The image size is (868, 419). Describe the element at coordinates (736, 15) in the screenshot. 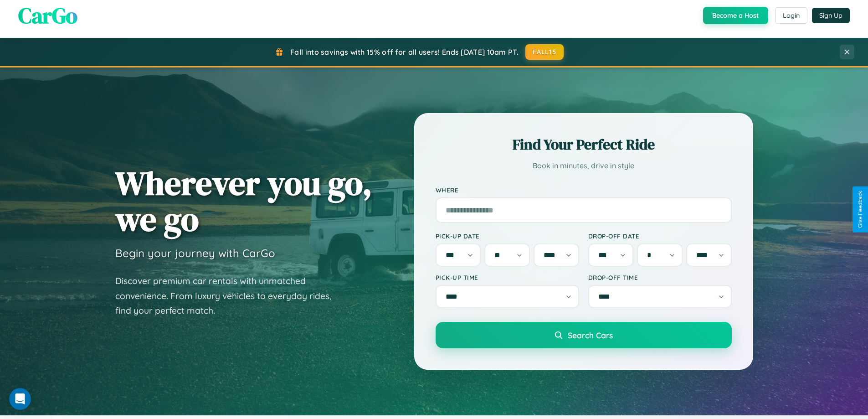

I see `button: Become a Host` at that location.